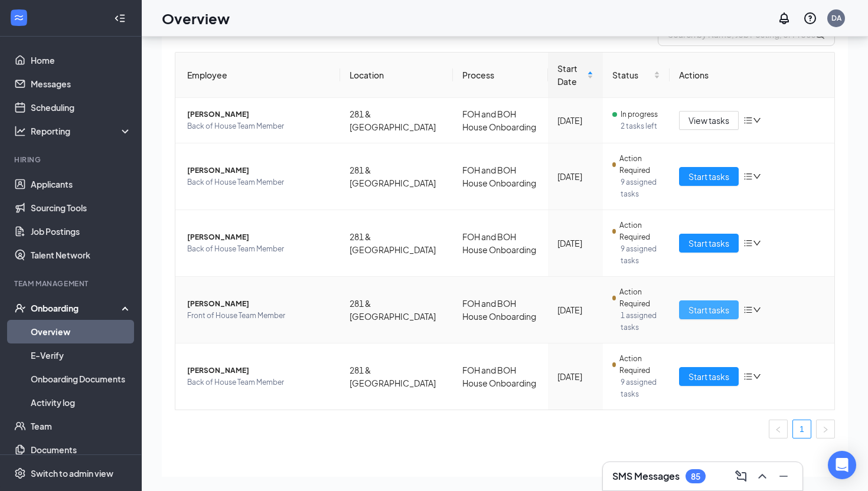 This screenshot has height=491, width=868. What do you see at coordinates (80, 184) in the screenshot?
I see `a: Applicants` at bounding box center [80, 184].